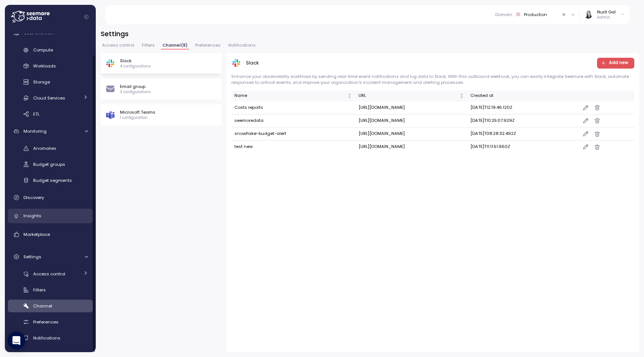 This screenshot has width=644, height=357. I want to click on span: Cloud Services, so click(49, 98).